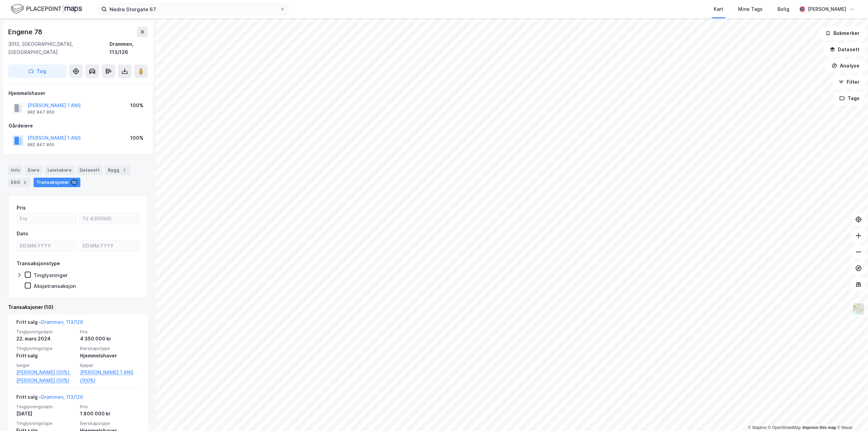  I want to click on button: Tags, so click(849, 98).